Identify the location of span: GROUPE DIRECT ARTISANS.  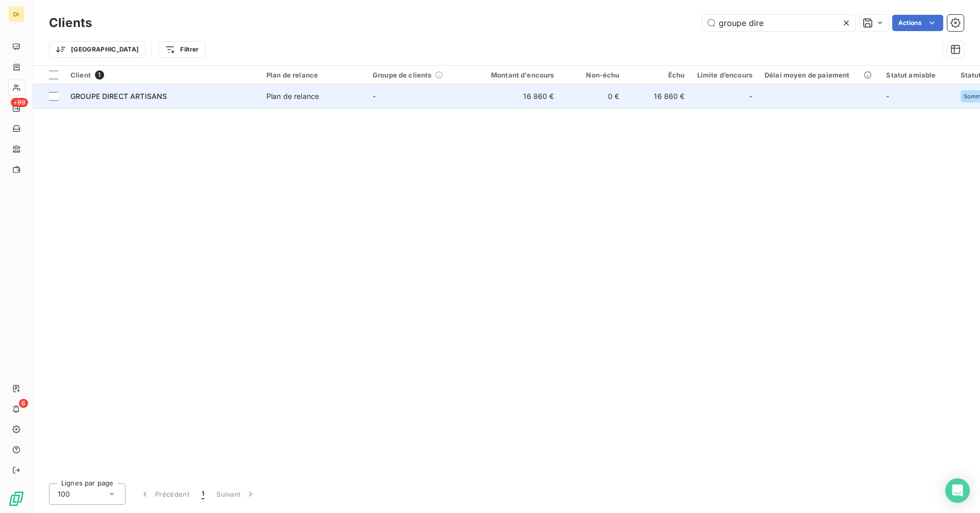
(119, 96).